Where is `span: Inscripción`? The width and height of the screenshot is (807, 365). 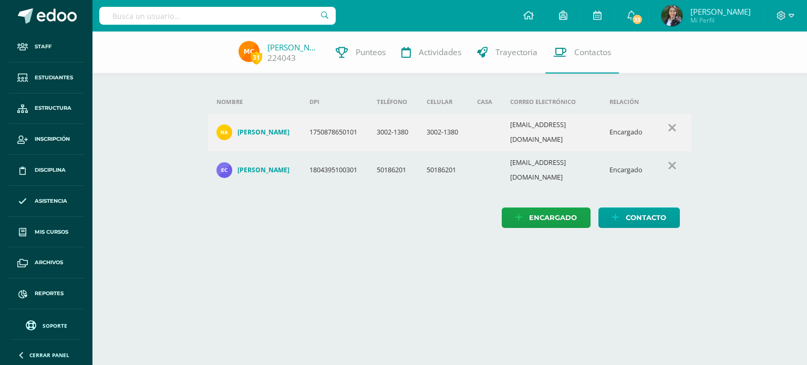 span: Inscripción is located at coordinates (52, 139).